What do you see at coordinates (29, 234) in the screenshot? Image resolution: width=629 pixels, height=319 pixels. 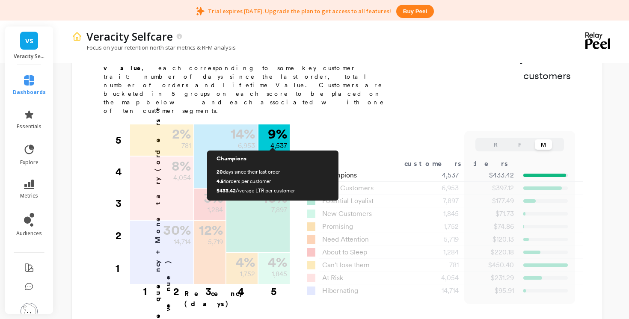 I see `span: audiences` at bounding box center [29, 234].